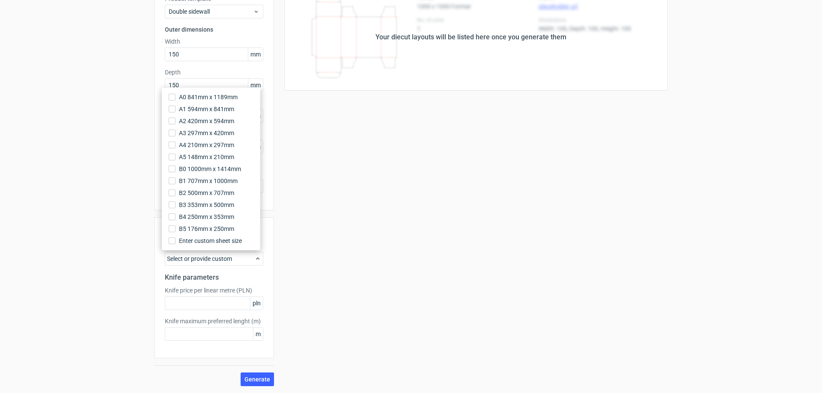 The width and height of the screenshot is (822, 393). What do you see at coordinates (256, 303) in the screenshot?
I see `span: pln` at bounding box center [256, 303].